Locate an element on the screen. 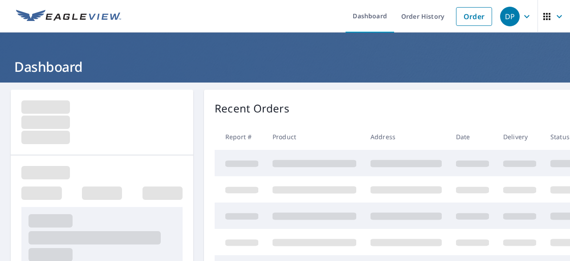 Image resolution: width=570 pixels, height=261 pixels. th: Delivery is located at coordinates (520, 136).